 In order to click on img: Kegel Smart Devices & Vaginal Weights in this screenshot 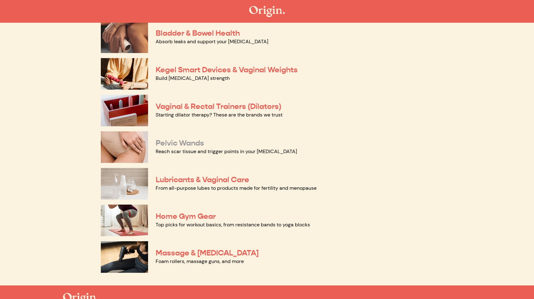, I will do `click(125, 74)`.